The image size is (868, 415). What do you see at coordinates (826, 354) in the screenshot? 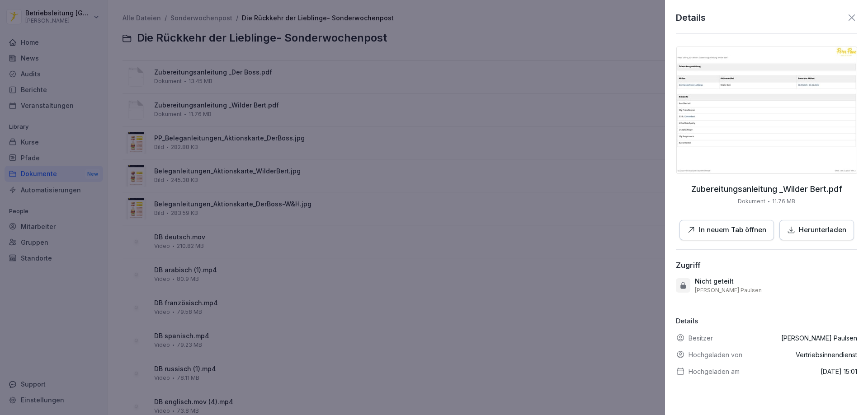
I see `p: Vertriebsinnendienst` at bounding box center [826, 354].